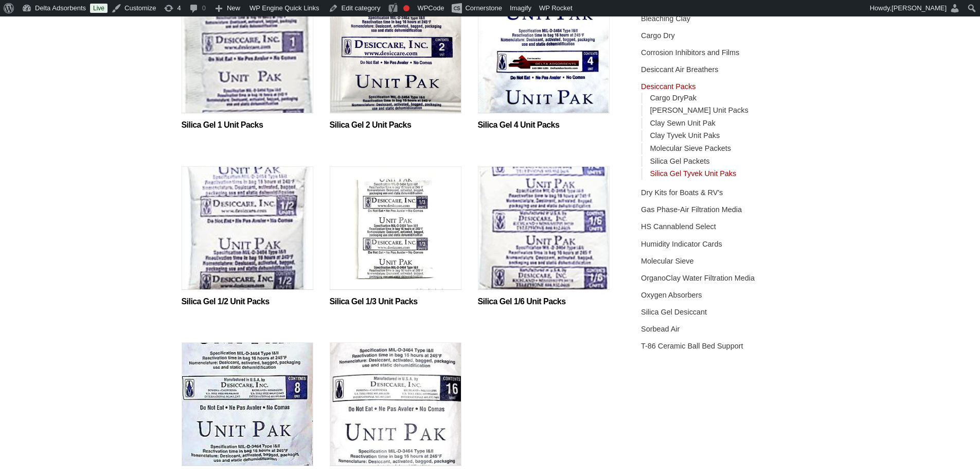  What do you see at coordinates (692, 346) in the screenshot?
I see `a: T-86 Ceramic Ball Bed Support` at bounding box center [692, 346].